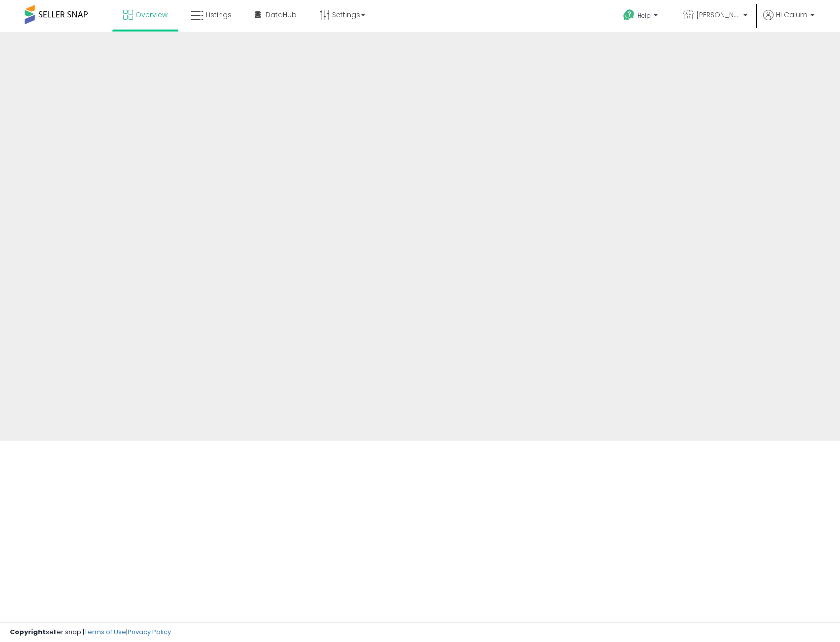 The width and height of the screenshot is (840, 642). Describe the element at coordinates (789, 21) in the screenshot. I see `a: Hi Calum` at that location.